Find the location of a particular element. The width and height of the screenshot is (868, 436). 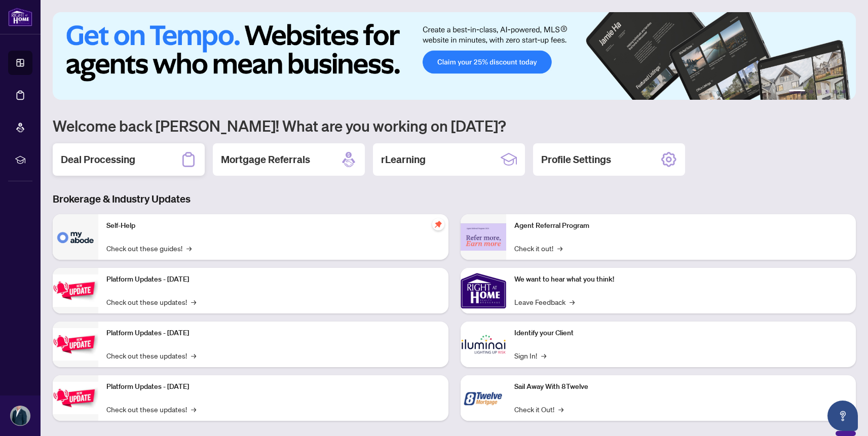

img: Sail Away With 8Twelve is located at coordinates (483, 398).